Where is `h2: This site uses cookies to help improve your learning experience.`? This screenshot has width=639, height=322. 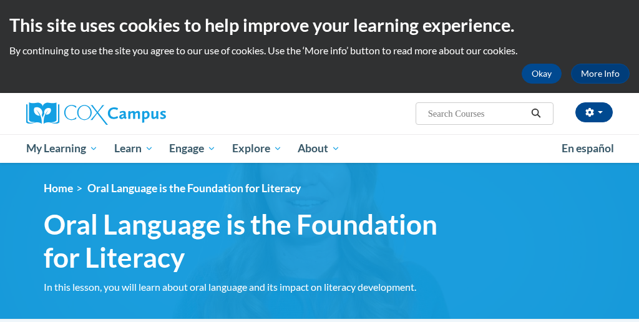 h2: This site uses cookies to help improve your learning experience. is located at coordinates (319, 25).